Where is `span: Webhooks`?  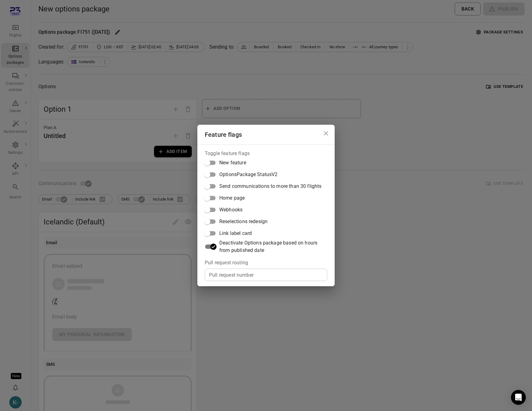 span: Webhooks is located at coordinates (231, 210).